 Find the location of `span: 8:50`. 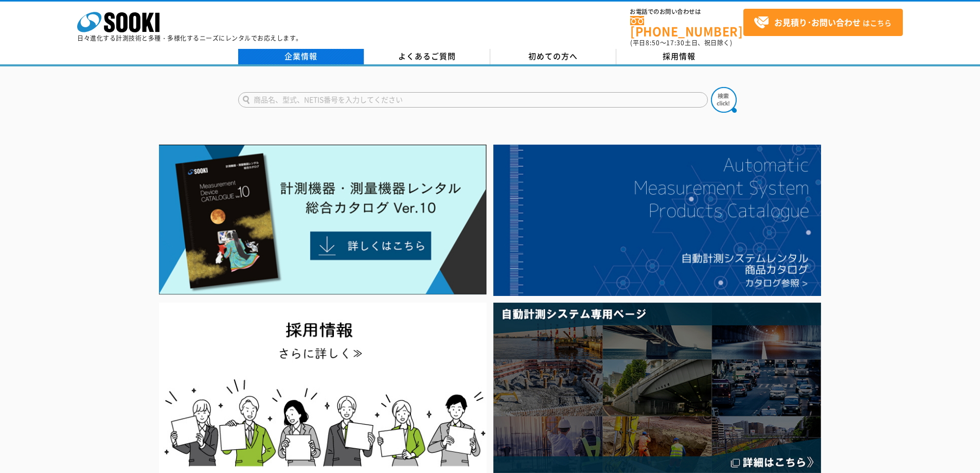

span: 8:50 is located at coordinates (653, 42).